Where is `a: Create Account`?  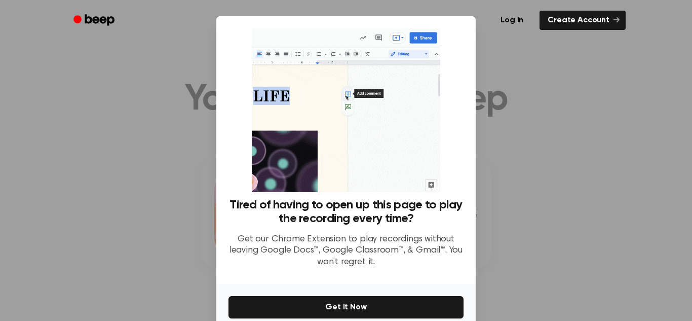
a: Create Account is located at coordinates (582, 20).